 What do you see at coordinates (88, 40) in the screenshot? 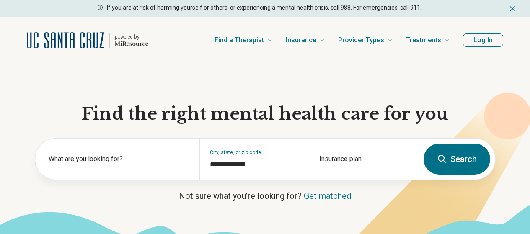
I see `a: Home page` at bounding box center [88, 40].